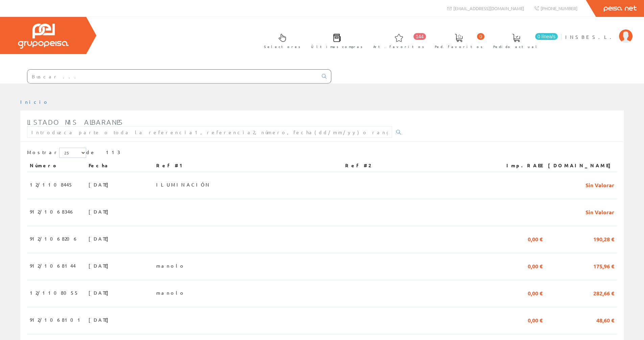 The width and height of the screenshot is (644, 340). Describe the element at coordinates (335, 40) in the screenshot. I see `a: Últimas compras` at that location.